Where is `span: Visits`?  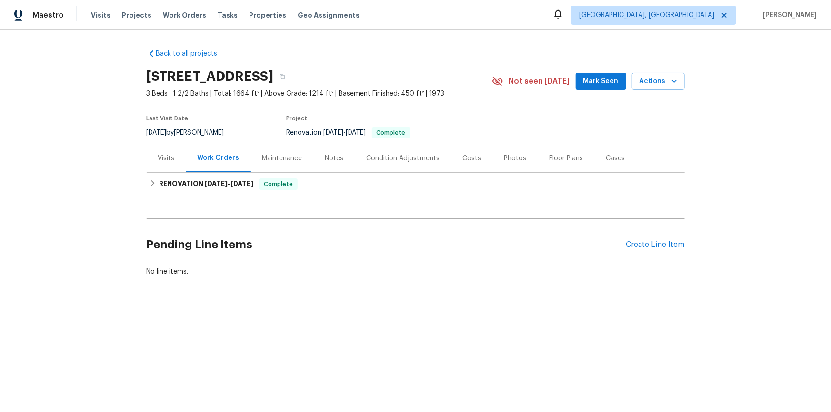 span: Visits is located at coordinates (100, 15).